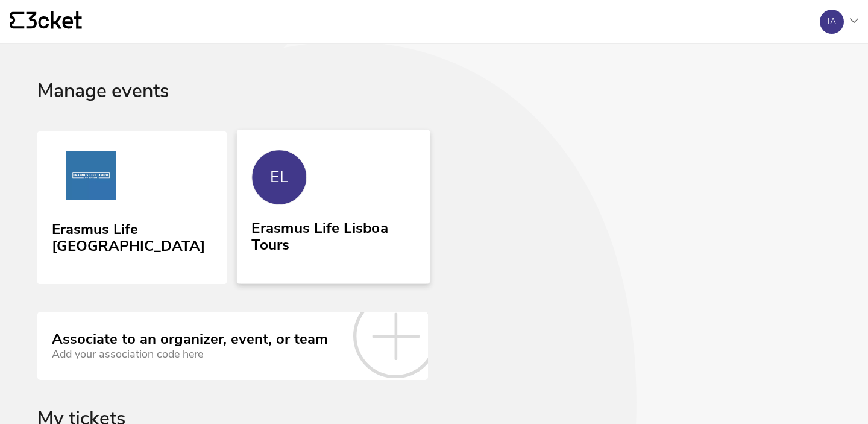  What do you see at coordinates (434, 105) in the screenshot?
I see `div: Manage events` at bounding box center [434, 105].